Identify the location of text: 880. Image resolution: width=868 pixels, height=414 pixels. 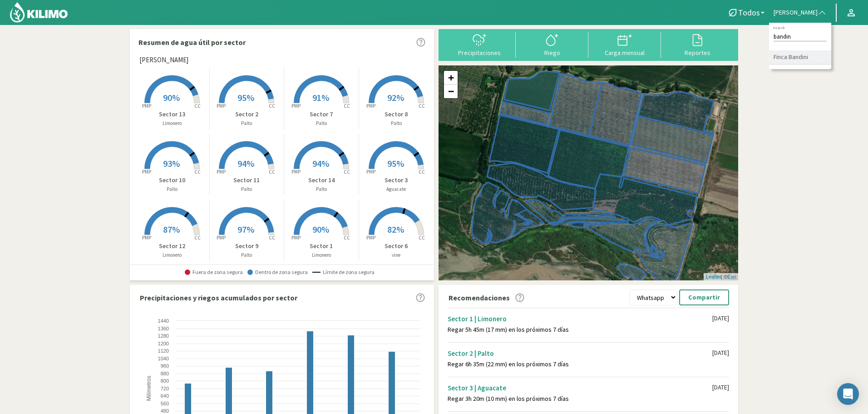
(165, 373).